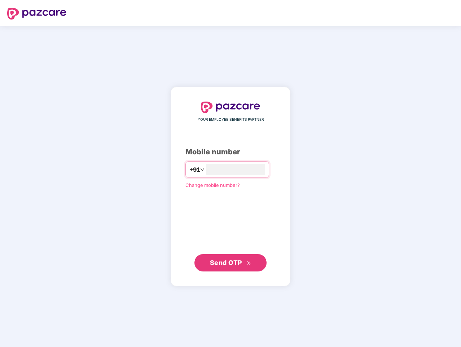 The height and width of the screenshot is (347, 461). I want to click on a: Change mobile number?, so click(213, 185).